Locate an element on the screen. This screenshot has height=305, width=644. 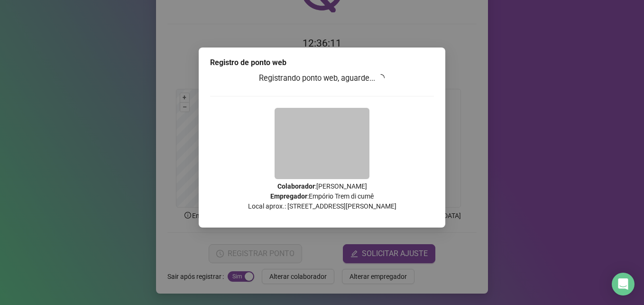
strong: Empregador is located at coordinates (289, 196).